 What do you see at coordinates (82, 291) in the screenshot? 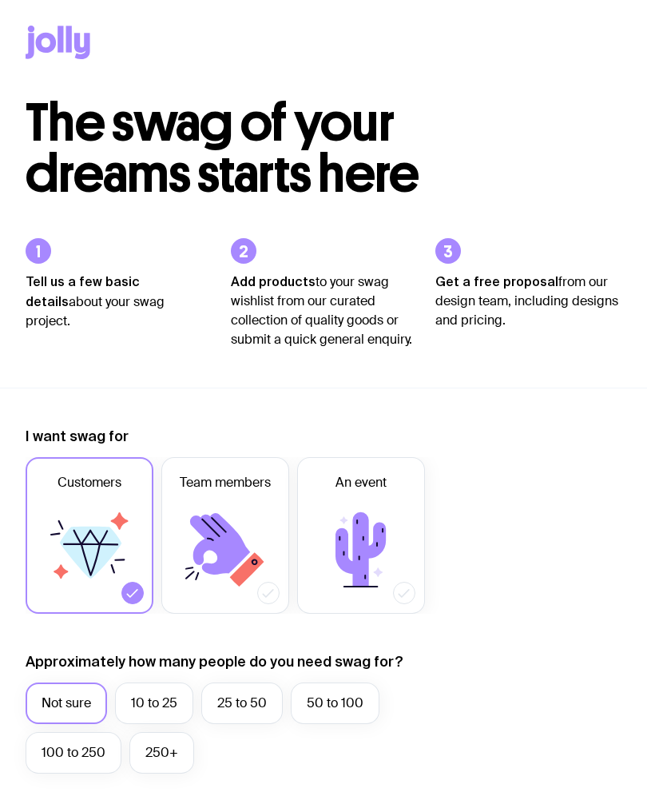
I see `strong: Tell us a few basic details` at bounding box center [82, 291].